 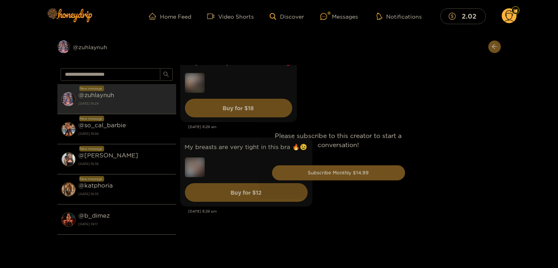 What do you see at coordinates (117, 47) in the screenshot?
I see `div: @zuhlaynuh` at bounding box center [117, 47].